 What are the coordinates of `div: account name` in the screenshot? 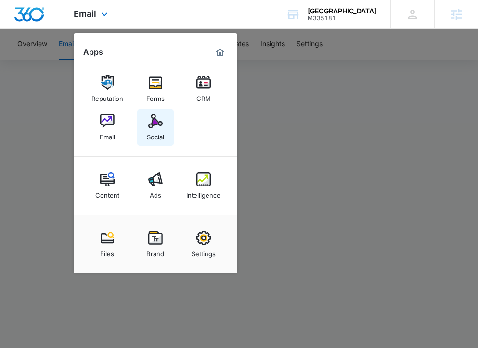 It's located at (341, 11).